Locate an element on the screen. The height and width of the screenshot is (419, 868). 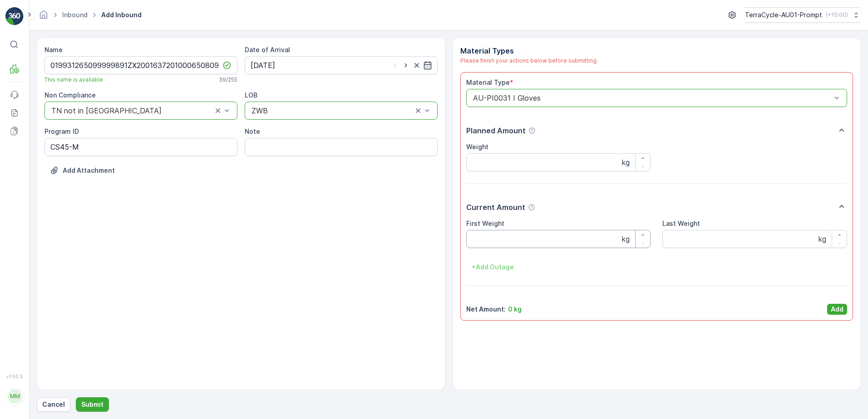
p: Net Amount : is located at coordinates (486, 310).